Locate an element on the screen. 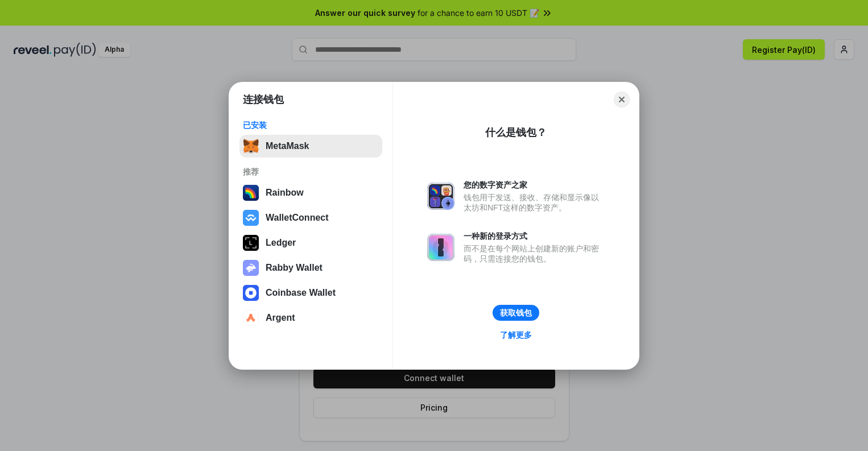  div: Argent is located at coordinates (280, 318).